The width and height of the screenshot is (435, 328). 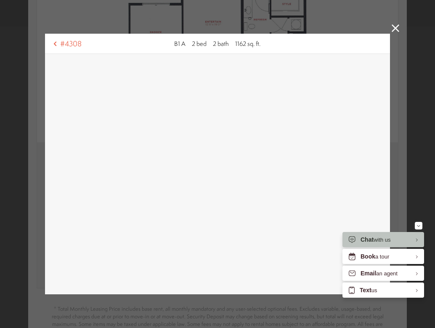 I want to click on span: 1162 sq. ft., so click(x=248, y=43).